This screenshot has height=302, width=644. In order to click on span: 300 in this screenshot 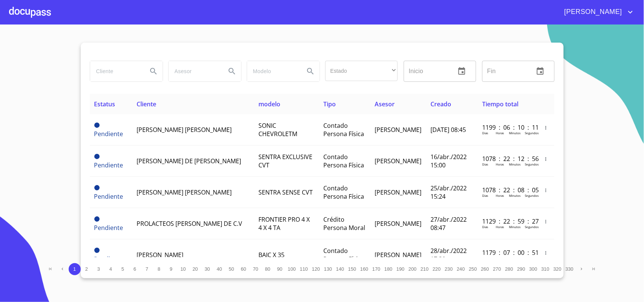, I will do `click(533, 269)`.